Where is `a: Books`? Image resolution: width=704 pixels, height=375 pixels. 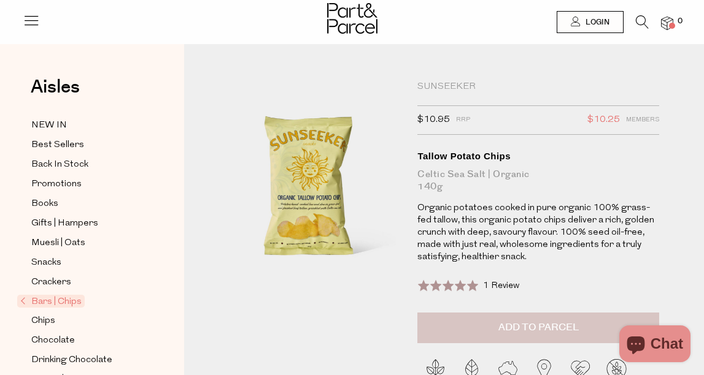
a: Books is located at coordinates (87, 204).